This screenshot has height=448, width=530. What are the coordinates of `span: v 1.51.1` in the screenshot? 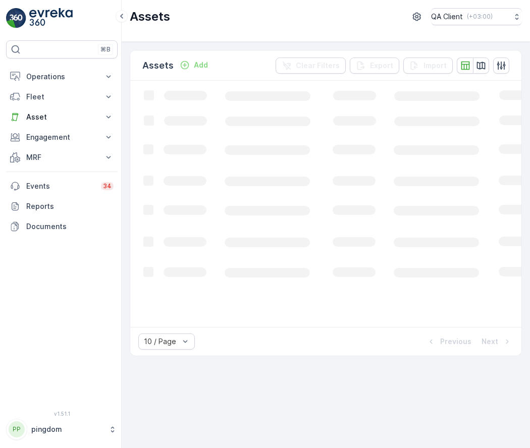 It's located at (62, 414).